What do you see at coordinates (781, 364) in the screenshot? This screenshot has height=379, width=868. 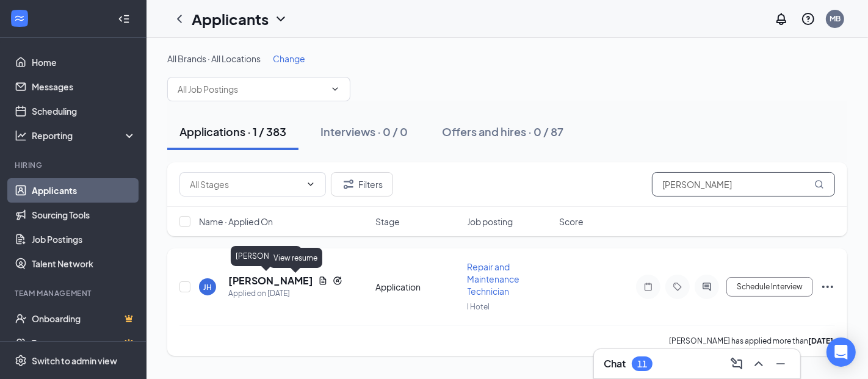 I see `button: Minimize` at bounding box center [781, 364].